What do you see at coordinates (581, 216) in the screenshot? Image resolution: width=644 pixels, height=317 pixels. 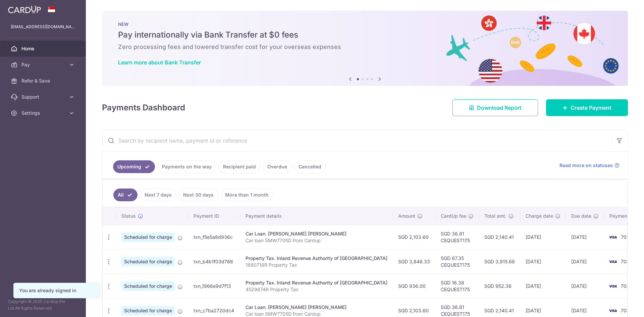 I see `span: Due date` at bounding box center [581, 216].